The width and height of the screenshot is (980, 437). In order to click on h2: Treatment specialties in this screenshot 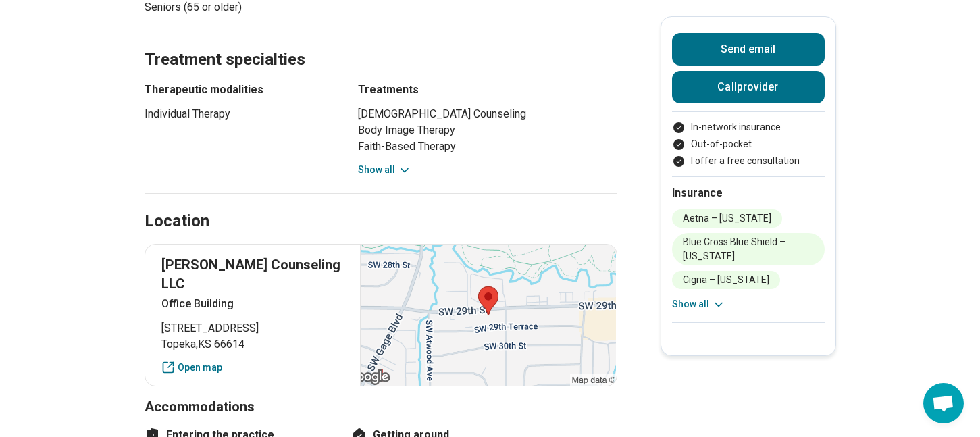, I will do `click(381, 44)`.